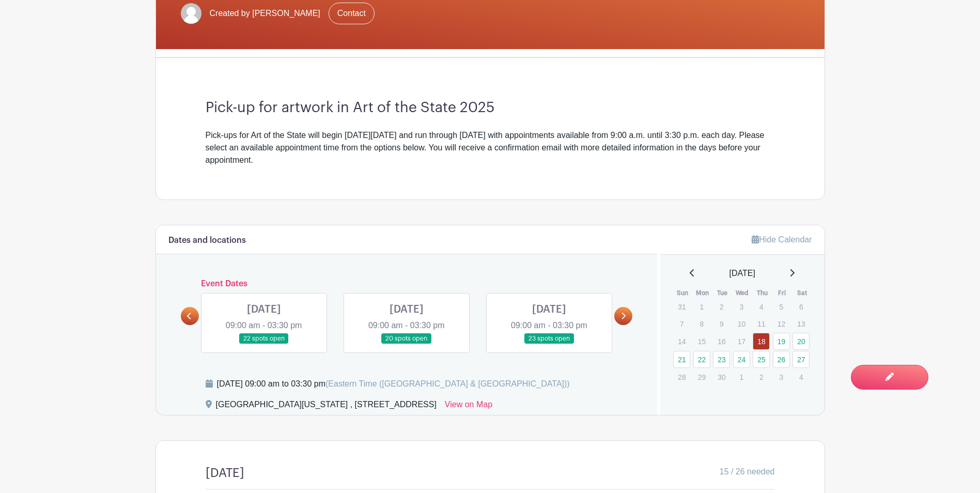 This screenshot has width=980, height=493. Describe the element at coordinates (782, 359) in the screenshot. I see `a: 26` at that location.